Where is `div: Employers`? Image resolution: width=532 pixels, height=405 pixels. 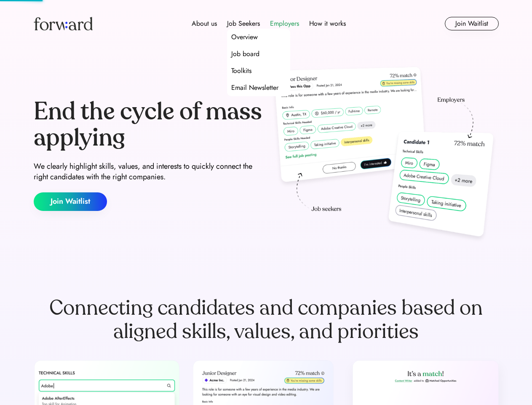
div: Employers is located at coordinates (284, 23).